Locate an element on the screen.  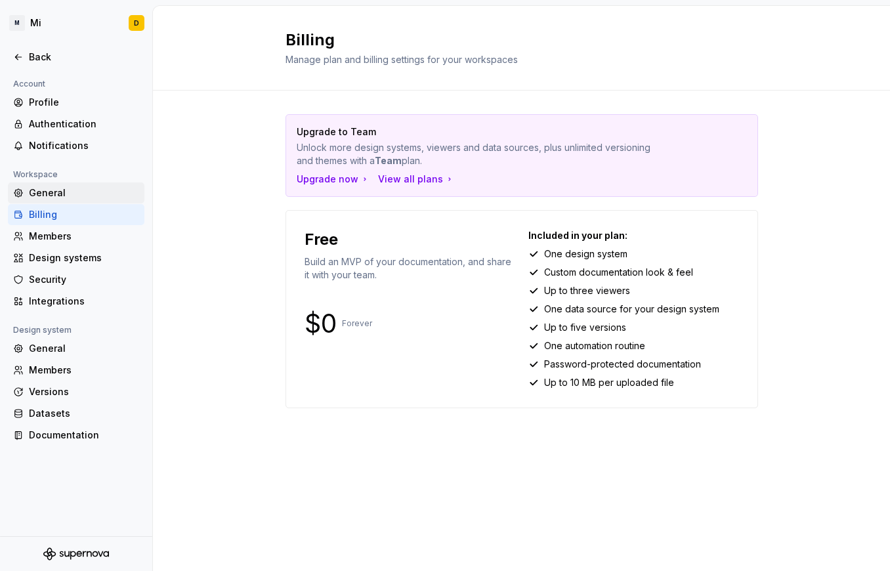
div: D is located at coordinates (136, 23).